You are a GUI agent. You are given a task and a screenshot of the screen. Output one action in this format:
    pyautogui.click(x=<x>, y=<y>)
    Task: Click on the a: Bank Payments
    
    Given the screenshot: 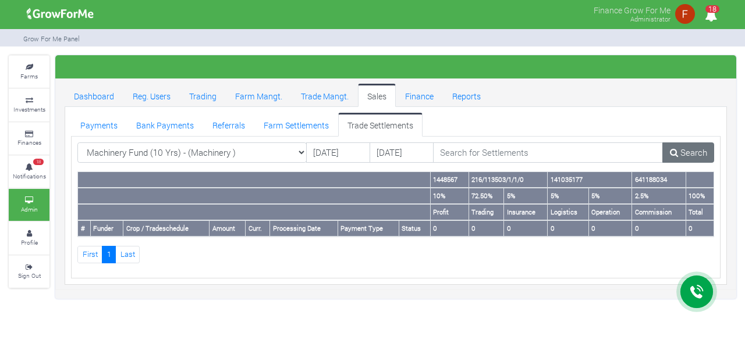 What is the action you would take?
    pyautogui.click(x=165, y=124)
    